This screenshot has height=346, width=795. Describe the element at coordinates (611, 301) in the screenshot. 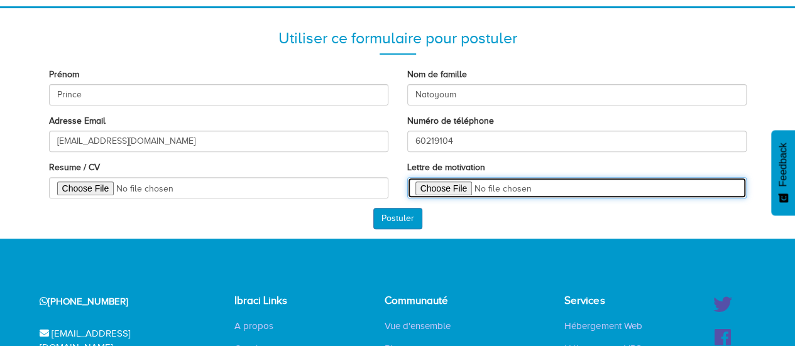

I see `h4: Services` at that location.